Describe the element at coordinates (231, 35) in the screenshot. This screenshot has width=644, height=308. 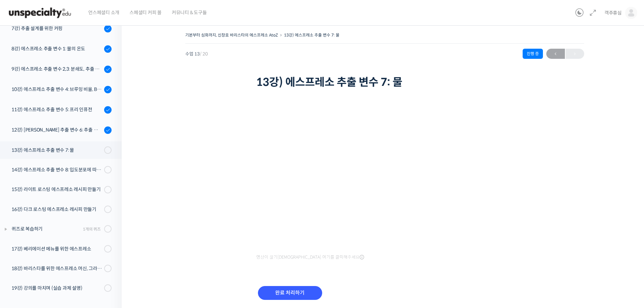
I see `a: 기본부터 심화까지, 신창호 바리스타의 에스프레소 AtoZ` at that location.